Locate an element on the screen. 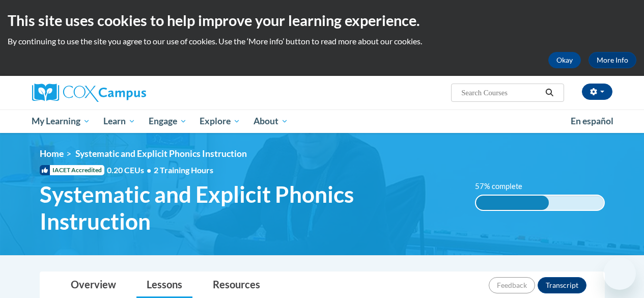  a: Engage is located at coordinates (168, 121).